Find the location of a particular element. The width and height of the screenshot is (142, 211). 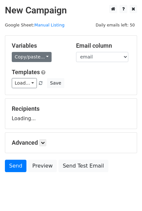

a: Send is located at coordinates (16, 166).